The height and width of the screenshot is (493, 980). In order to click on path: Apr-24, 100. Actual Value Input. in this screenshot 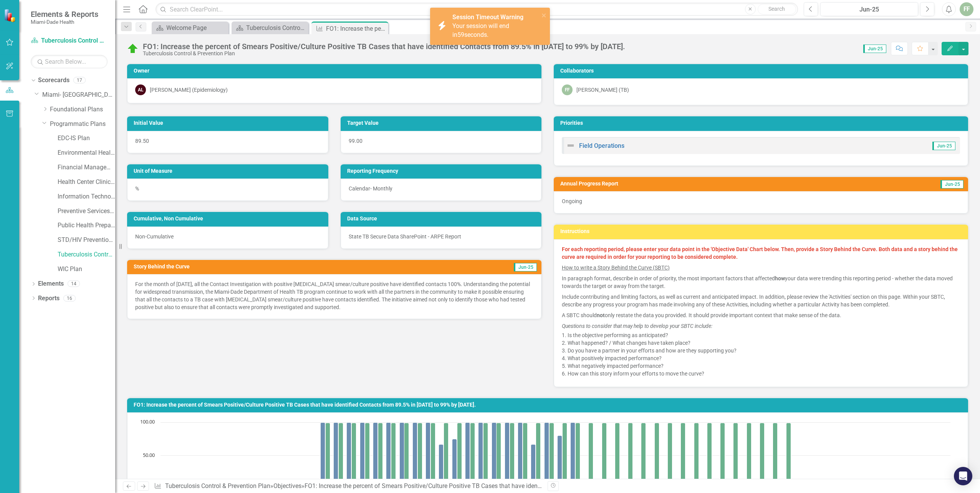, I will do `click(363, 455)`.